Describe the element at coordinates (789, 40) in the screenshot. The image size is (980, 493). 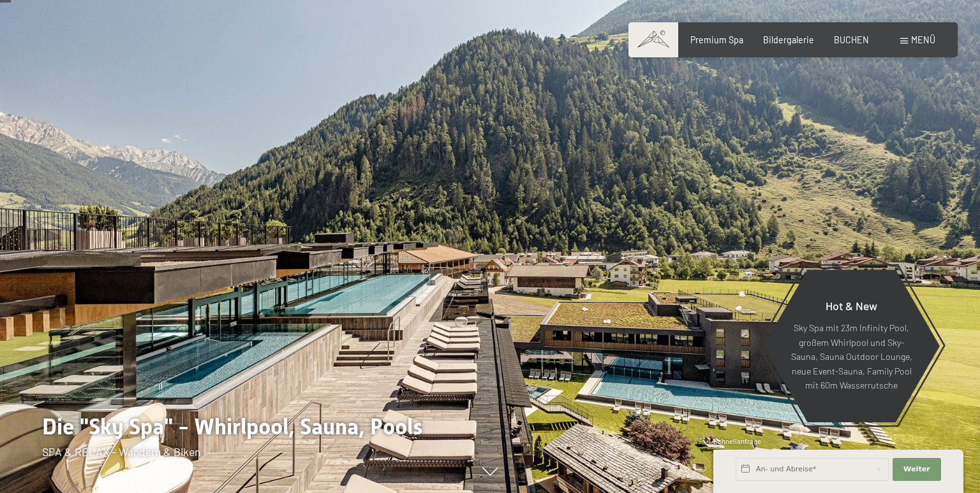
I see `a: Bildergalerie` at that location.